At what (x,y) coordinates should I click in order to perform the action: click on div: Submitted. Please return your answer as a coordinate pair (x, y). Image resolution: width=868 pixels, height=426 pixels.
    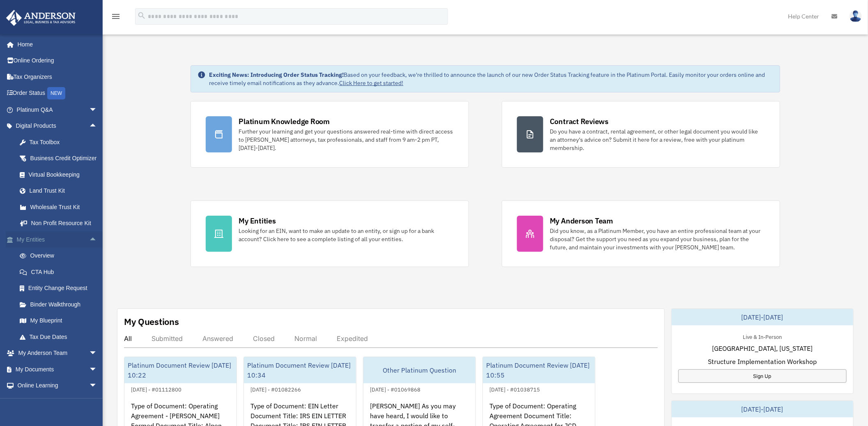
    Looking at the image, I should click on (167, 339).